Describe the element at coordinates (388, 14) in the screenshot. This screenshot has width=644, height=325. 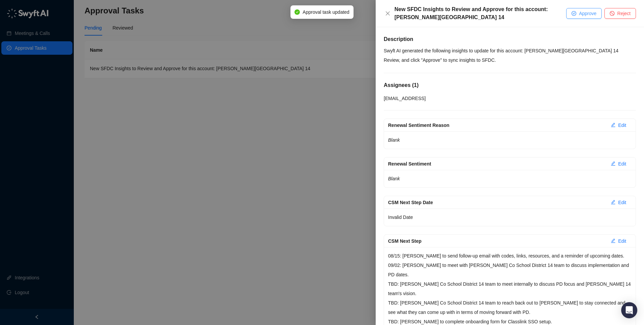
I see `span: close` at that location.